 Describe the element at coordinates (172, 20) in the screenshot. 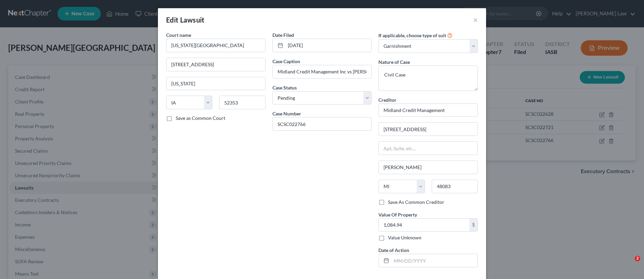

I see `span: Edit` at that location.